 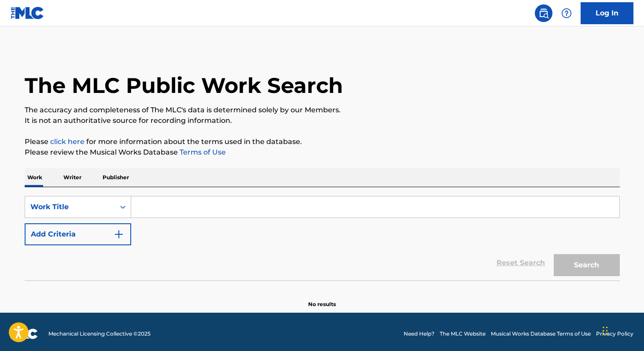 What do you see at coordinates (67, 141) in the screenshot?
I see `a: click here` at bounding box center [67, 141].